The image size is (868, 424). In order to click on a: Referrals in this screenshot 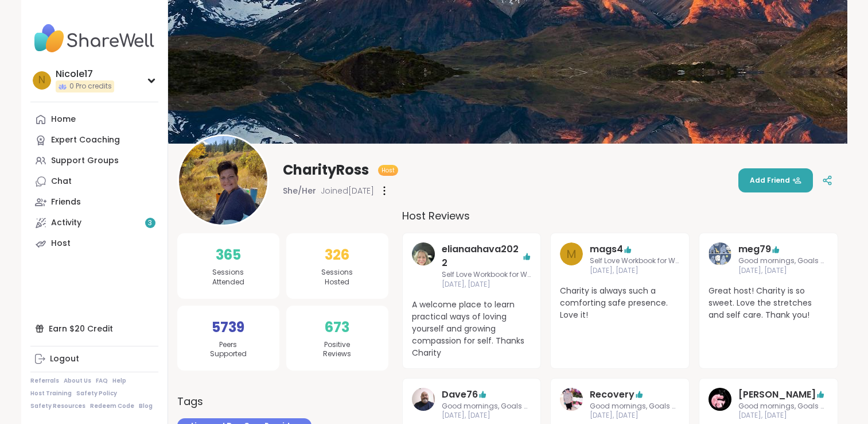, I will do `click(44, 381)`.